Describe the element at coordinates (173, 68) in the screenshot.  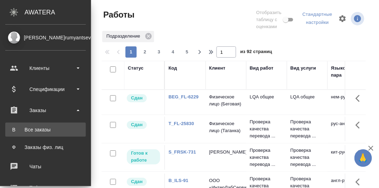
I see `div: Код` at that location.